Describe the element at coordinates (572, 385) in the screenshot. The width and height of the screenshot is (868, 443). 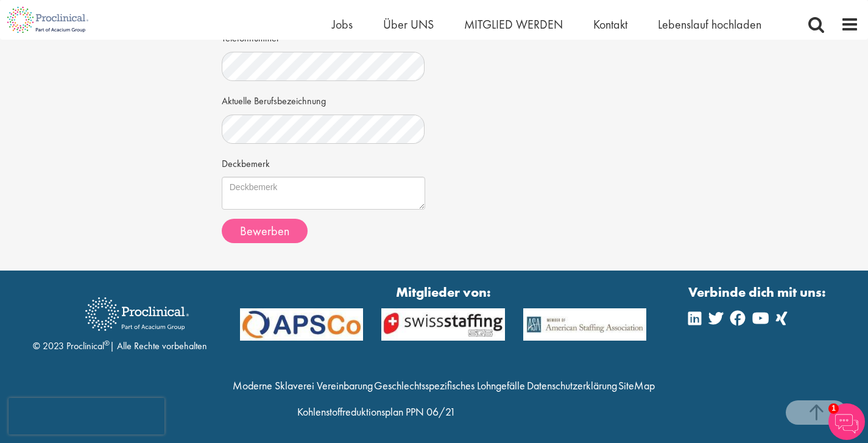
I see `a: Datenschutzerklärung` at that location.